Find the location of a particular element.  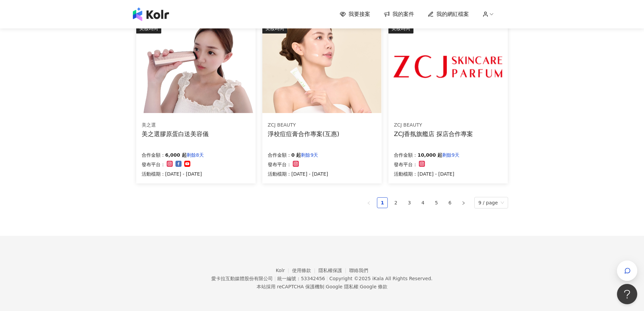

div: 美之選膠原蛋白送美容儀 is located at coordinates (175, 134).